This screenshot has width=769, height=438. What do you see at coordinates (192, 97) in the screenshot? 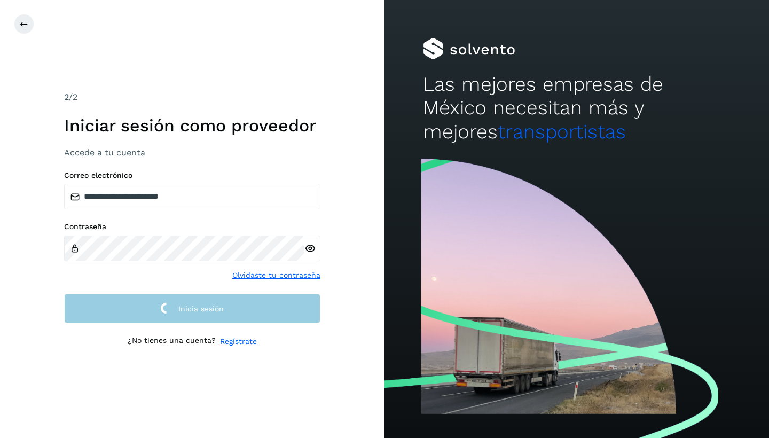
I see `div: /2` at bounding box center [192, 97].